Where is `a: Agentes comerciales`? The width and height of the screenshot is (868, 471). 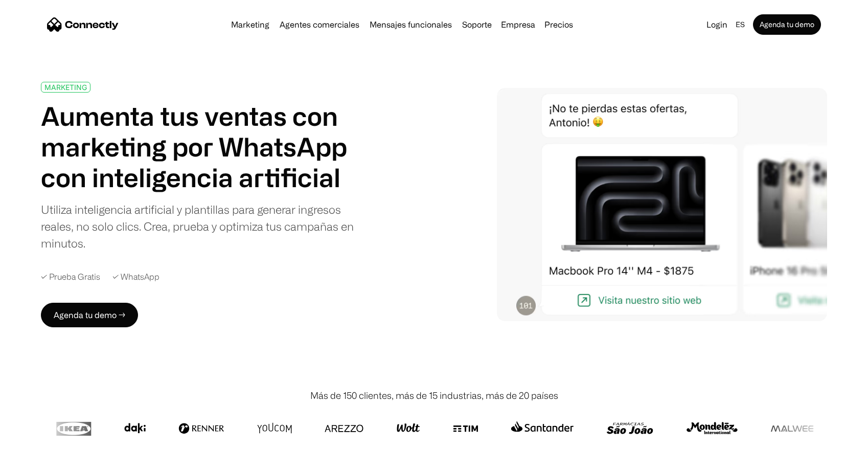 a: Agentes comerciales is located at coordinates (319, 25).